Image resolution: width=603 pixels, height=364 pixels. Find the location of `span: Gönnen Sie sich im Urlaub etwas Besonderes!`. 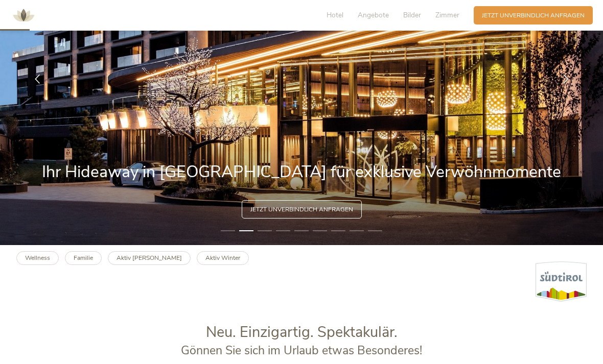

span: Gönnen Sie sich im Urlaub etwas Besonderes! is located at coordinates (301, 351).